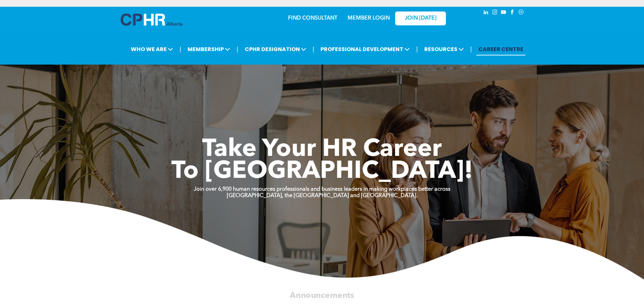  Describe the element at coordinates (486, 13) in the screenshot. I see `a: linkedin` at that location.